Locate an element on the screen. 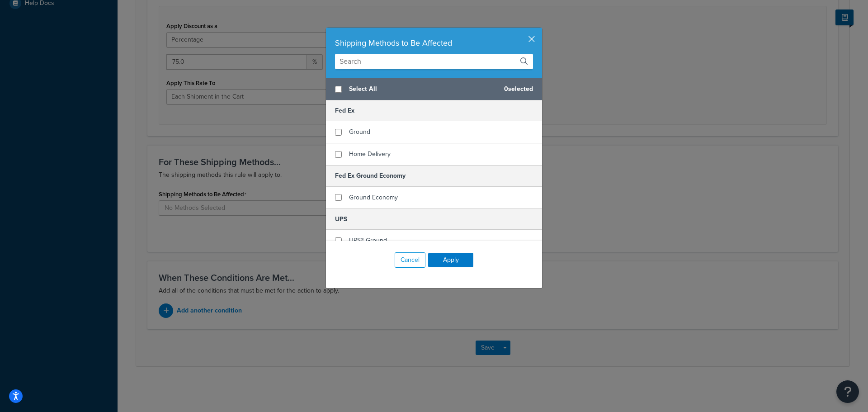 The height and width of the screenshot is (412, 868). div: Shipping Methods to Be Affected is located at coordinates (434, 43).